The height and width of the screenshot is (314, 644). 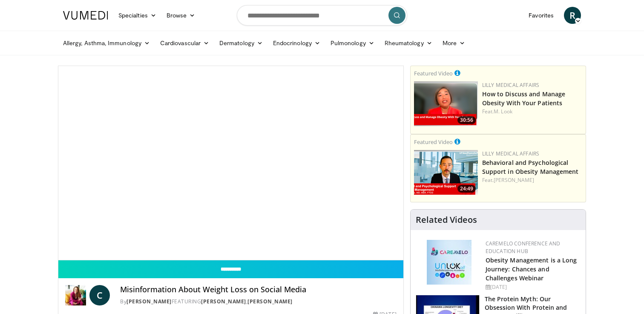 What do you see at coordinates (449, 262) in the screenshot?
I see `img: 45df64a9-a6de-482c-8a90-ada250f7980c.png.150x105_q85_autocrop_double_scale_upscale_version-0.2.jpg` at bounding box center [449, 262].